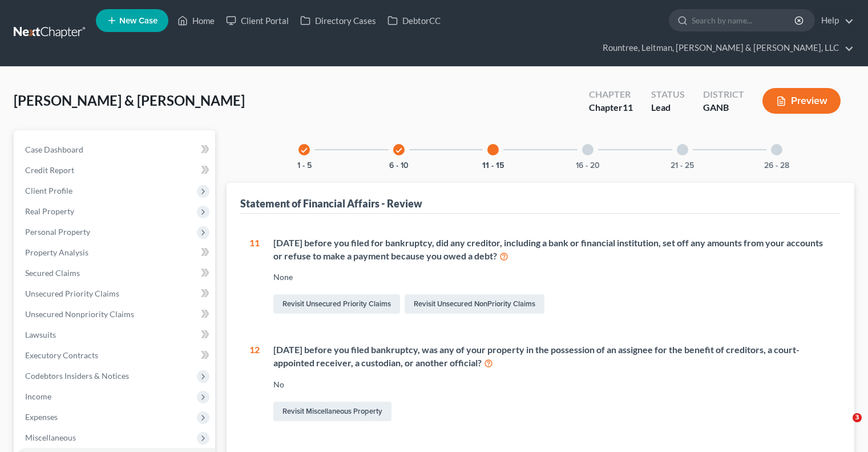 The image size is (868, 452). Describe the element at coordinates (138, 21) in the screenshot. I see `span: New Case` at that location.